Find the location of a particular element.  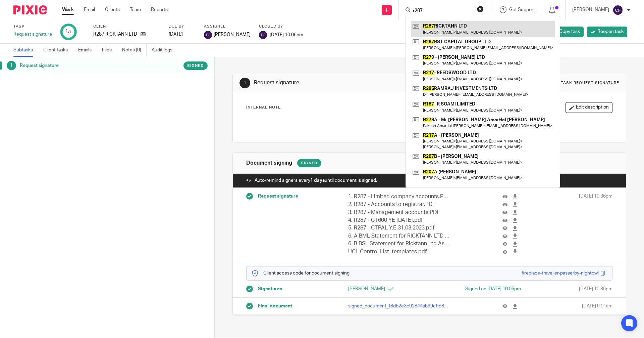

a: Email is located at coordinates (89, 10).